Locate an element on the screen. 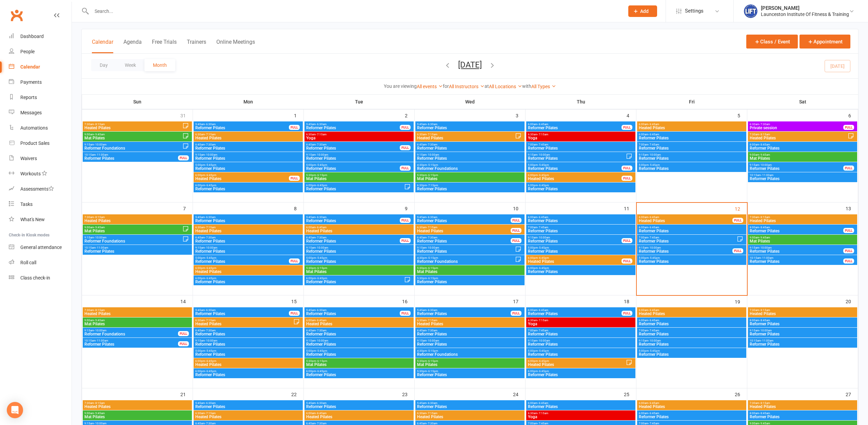 The image size is (868, 425). span: - 11:00am is located at coordinates (767, 175).